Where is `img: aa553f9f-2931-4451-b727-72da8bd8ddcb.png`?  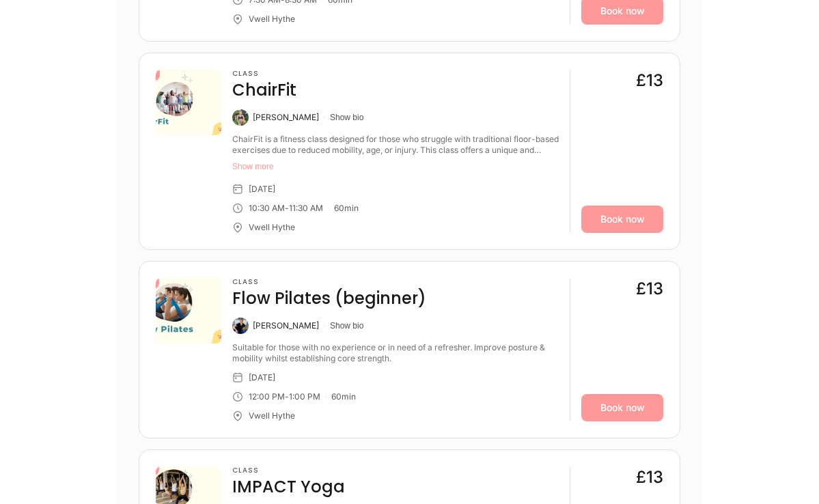 img: aa553f9f-2931-4451-b727-72da8bd8ddcb.png is located at coordinates (188, 310).